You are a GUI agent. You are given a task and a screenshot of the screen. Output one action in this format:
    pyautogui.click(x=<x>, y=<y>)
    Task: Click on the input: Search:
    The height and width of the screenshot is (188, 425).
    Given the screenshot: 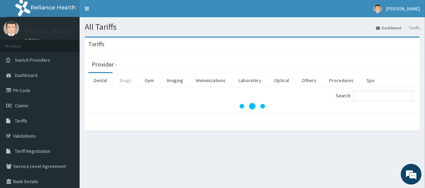 What is the action you would take?
    pyautogui.click(x=383, y=96)
    